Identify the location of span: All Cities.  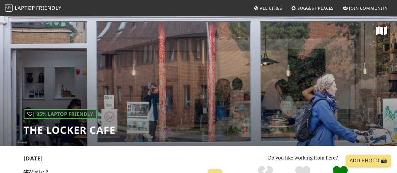
(271, 8).